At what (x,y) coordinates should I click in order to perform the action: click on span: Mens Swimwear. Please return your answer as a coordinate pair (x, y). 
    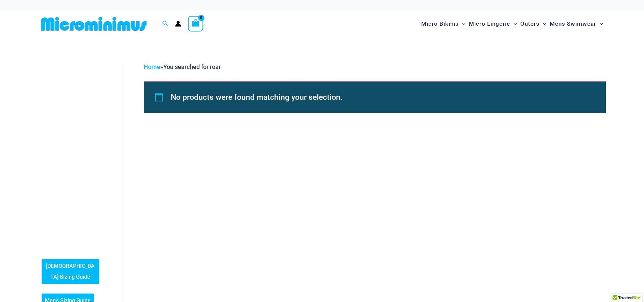
    Looking at the image, I should click on (573, 24).